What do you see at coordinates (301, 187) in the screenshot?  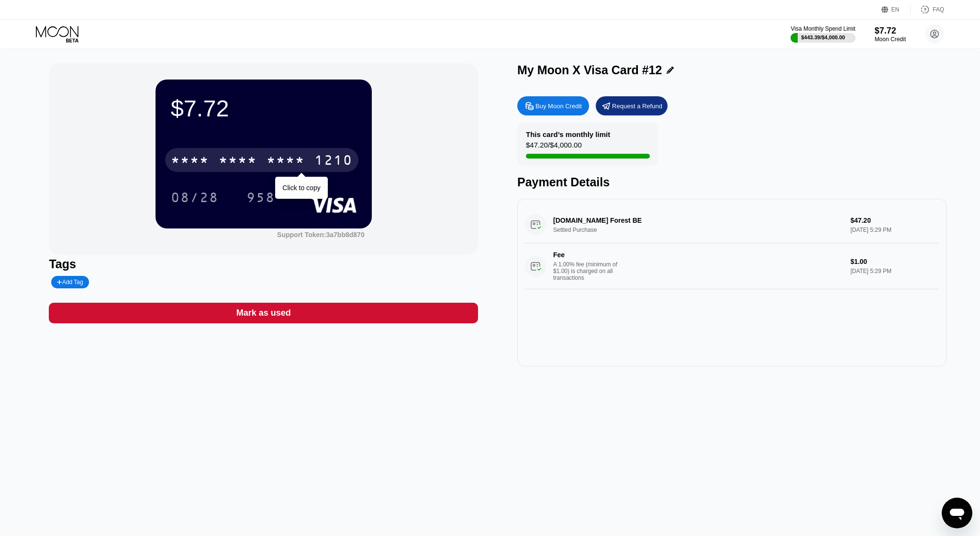 I see `div: Click to copy` at bounding box center [301, 187].